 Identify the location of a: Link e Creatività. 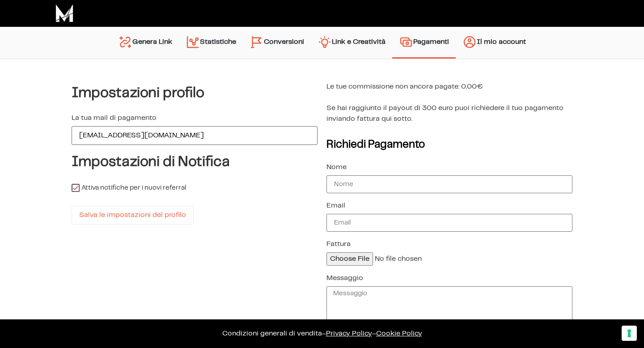
(351, 42).